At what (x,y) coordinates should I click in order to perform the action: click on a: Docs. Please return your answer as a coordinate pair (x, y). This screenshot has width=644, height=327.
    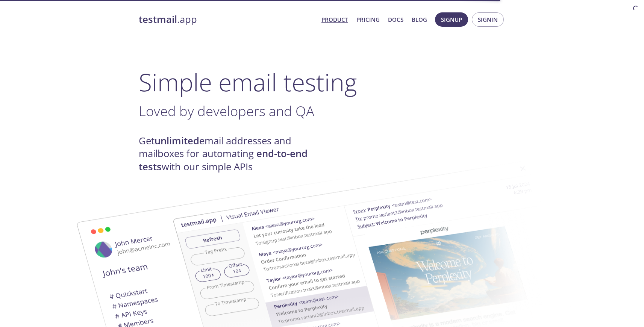
    Looking at the image, I should click on (396, 20).